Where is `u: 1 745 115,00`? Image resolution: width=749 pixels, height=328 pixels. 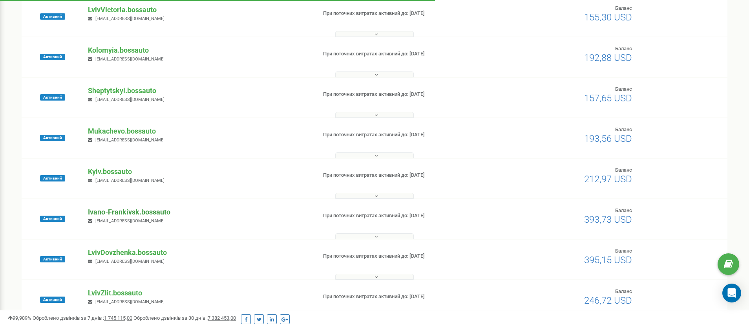
u: 1 745 115,00 is located at coordinates (118, 318).